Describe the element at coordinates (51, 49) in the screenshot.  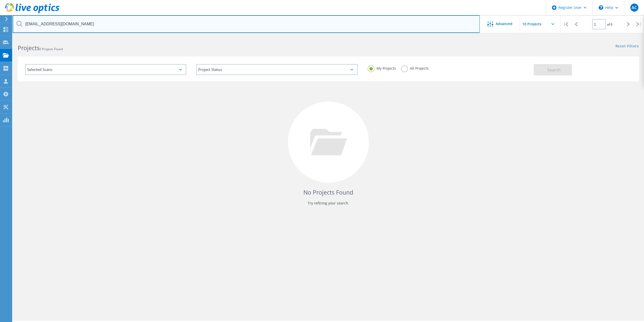
I see `span: 0 Projects Found` at that location.